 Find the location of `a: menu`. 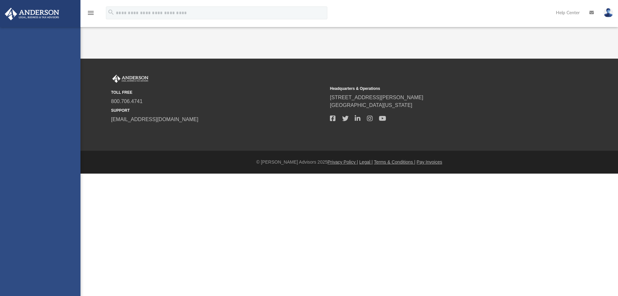

a: menu is located at coordinates (91, 14).